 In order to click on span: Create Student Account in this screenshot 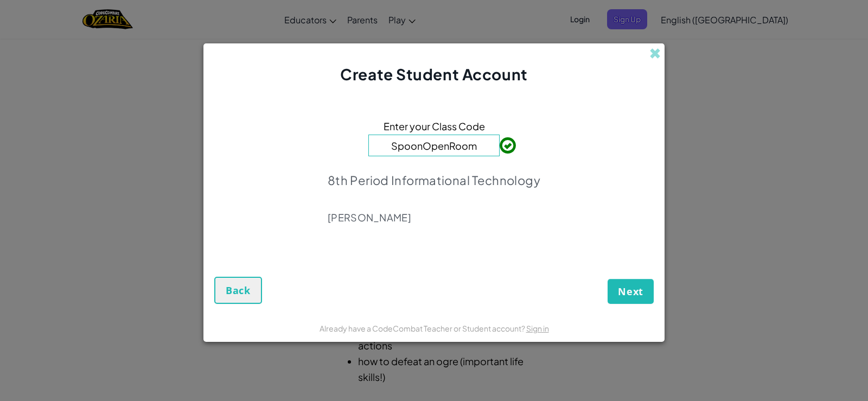, I will do `click(434, 73)`.